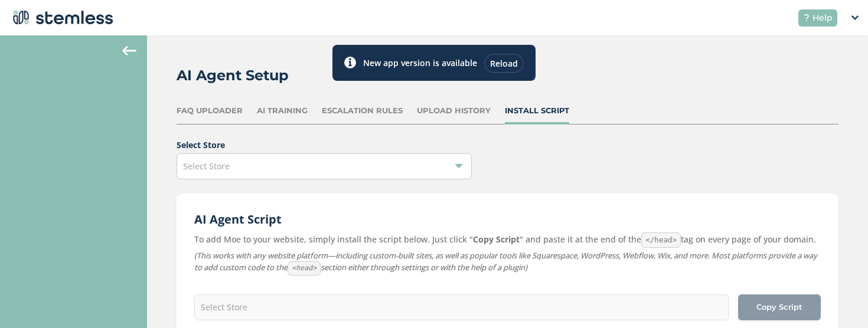 The image size is (868, 328). Describe the element at coordinates (504, 63) in the screenshot. I see `div: Reload` at that location.